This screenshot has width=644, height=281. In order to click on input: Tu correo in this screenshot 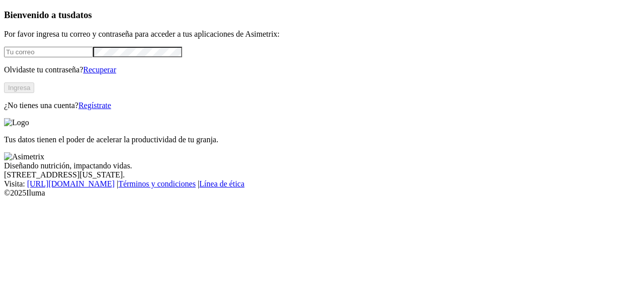, I will do `click(48, 52)`.